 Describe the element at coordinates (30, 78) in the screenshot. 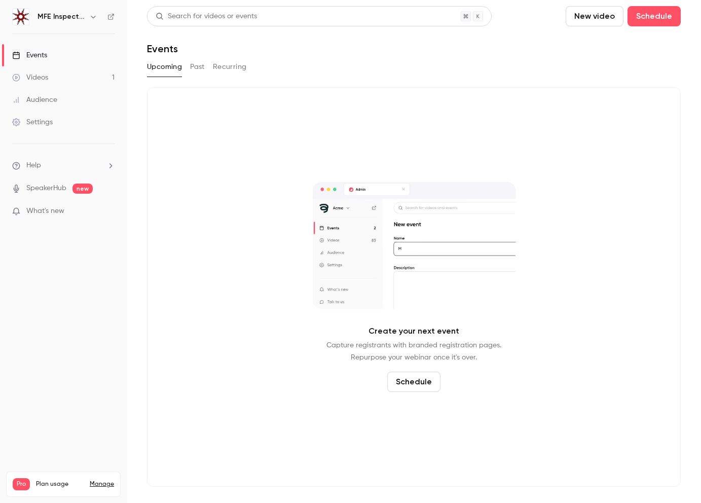

I see `div: Videos` at that location.